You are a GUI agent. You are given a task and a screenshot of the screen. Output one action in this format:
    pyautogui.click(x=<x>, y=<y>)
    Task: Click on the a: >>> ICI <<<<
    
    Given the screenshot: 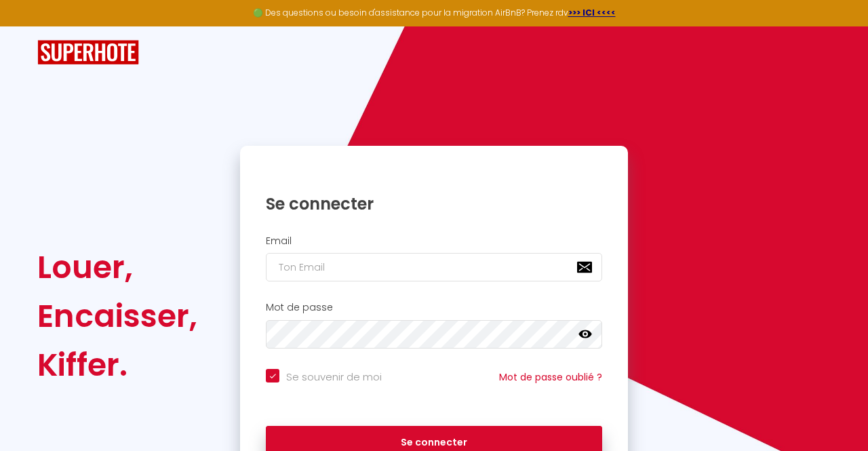 What is the action you would take?
    pyautogui.click(x=592, y=12)
    